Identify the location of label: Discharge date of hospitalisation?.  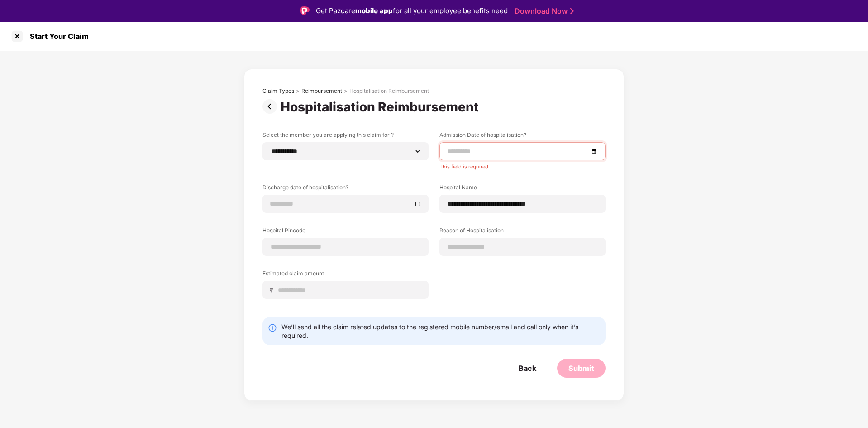
(345, 188).